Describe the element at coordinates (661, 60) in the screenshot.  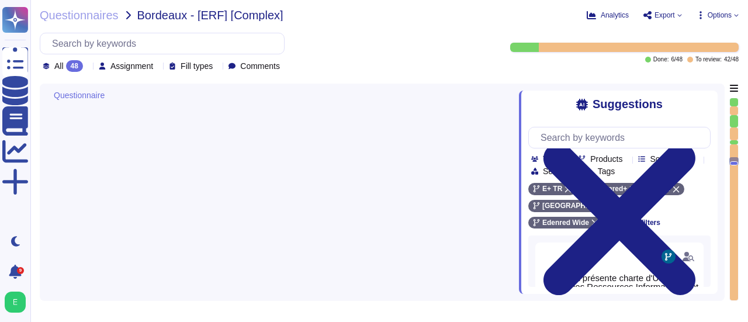
I see `span: Done:` at that location.